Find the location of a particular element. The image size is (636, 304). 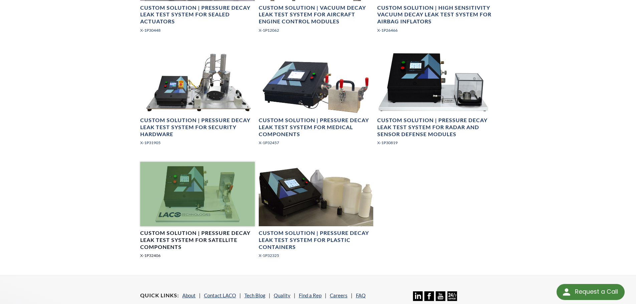

p: X-1P31905 is located at coordinates (197, 142).